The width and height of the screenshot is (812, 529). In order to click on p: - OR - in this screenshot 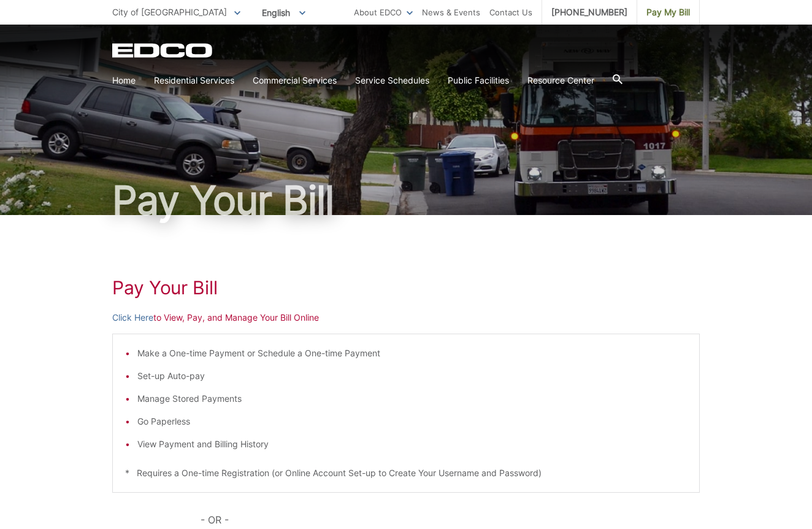, I will do `click(450, 520)`.